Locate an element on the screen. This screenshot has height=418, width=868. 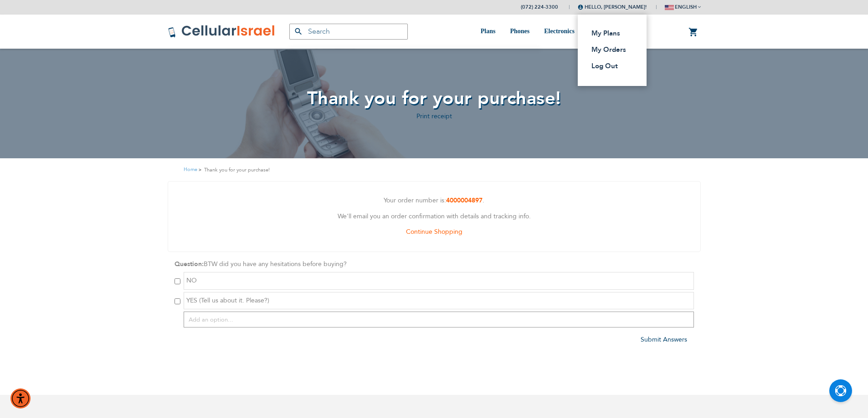
a: (072) 224-3300 is located at coordinates (539, 7).